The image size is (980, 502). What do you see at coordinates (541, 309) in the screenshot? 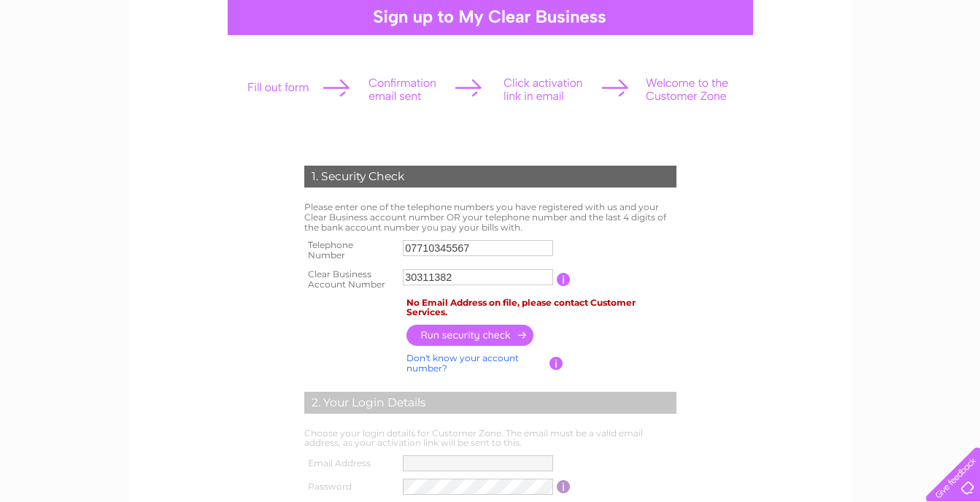
I see `td: No Email Address on file, please contact Customer Services.` at bounding box center [541, 309].